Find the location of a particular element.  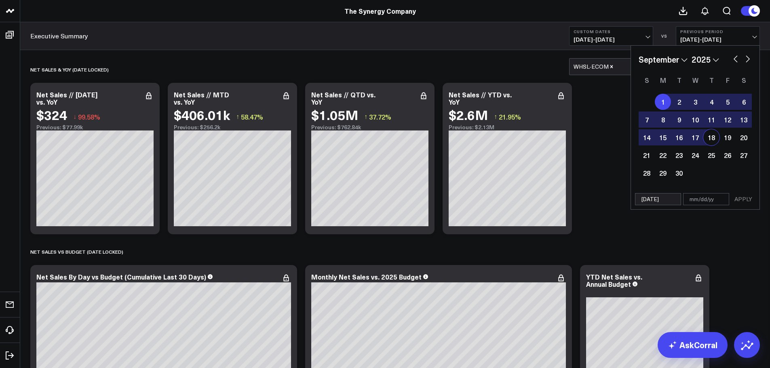

div: Previous: $77.99k is located at coordinates (95, 127).